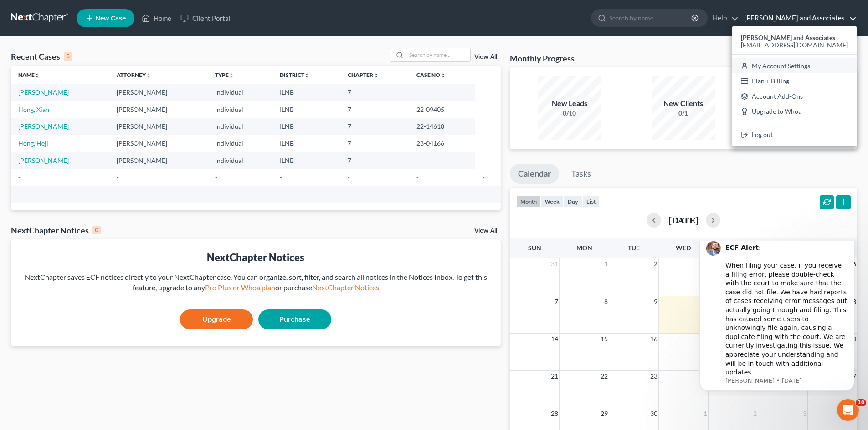  What do you see at coordinates (684, 113) in the screenshot?
I see `div: 0/1` at bounding box center [684, 113].